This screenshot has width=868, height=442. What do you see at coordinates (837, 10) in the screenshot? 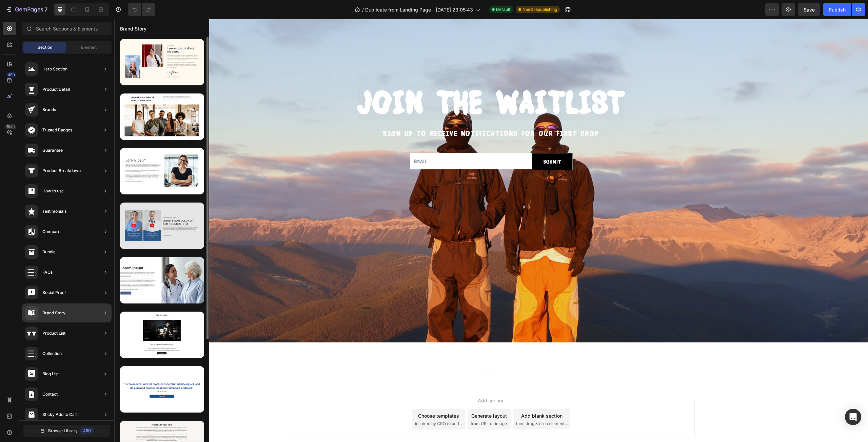
I see `button: Publish` at bounding box center [837, 10].